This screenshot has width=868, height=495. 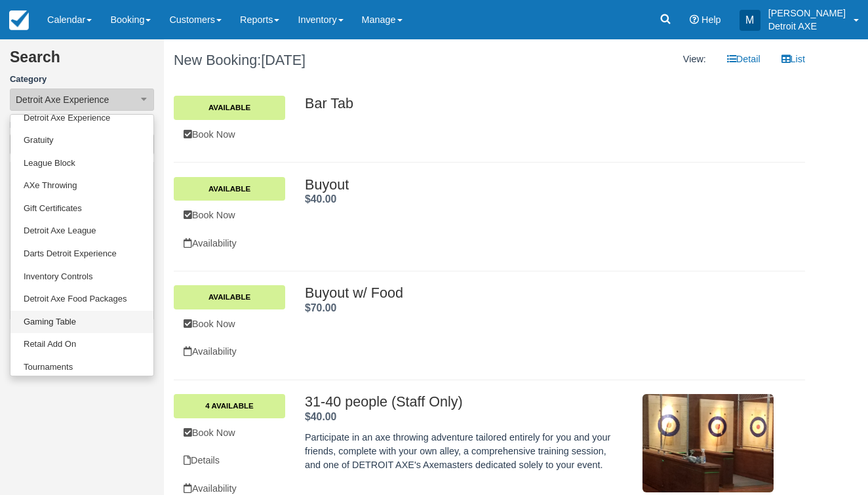 What do you see at coordinates (539, 293) in the screenshot?
I see `h2: Buyout w/ Food` at bounding box center [539, 293].